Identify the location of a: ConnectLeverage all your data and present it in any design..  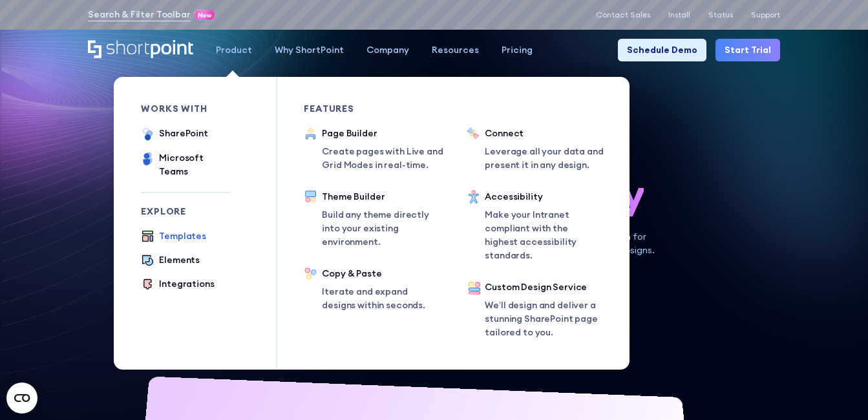
(541, 149).